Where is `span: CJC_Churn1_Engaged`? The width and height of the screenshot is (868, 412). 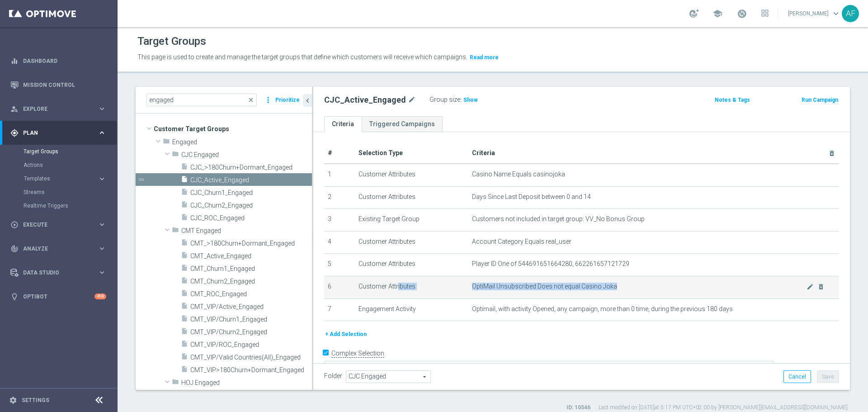 span: CJC_Churn1_Engaged is located at coordinates (251, 193).